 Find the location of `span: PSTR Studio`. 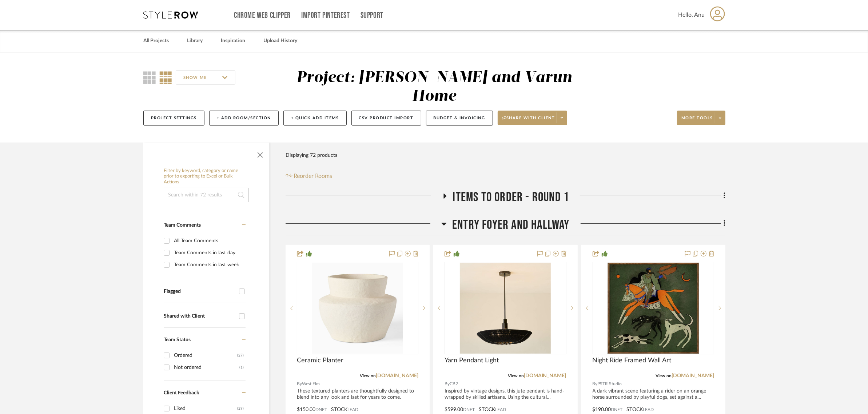

span: PSTR Studio is located at coordinates (609, 384).